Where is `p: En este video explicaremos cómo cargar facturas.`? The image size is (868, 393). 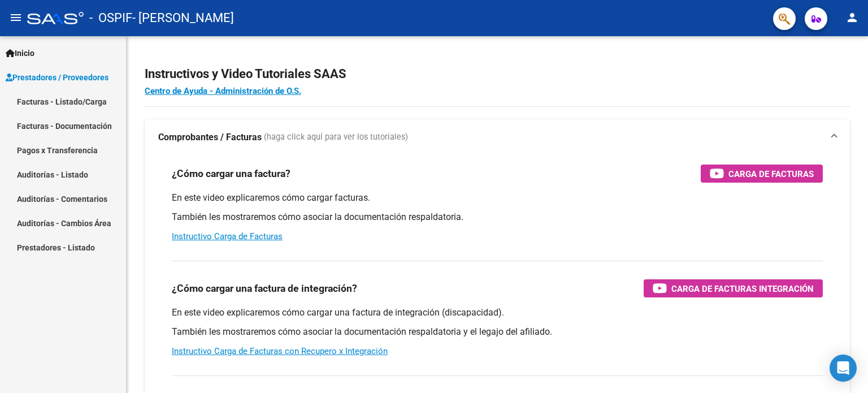 p: En este video explicaremos cómo cargar facturas. is located at coordinates (498, 197).